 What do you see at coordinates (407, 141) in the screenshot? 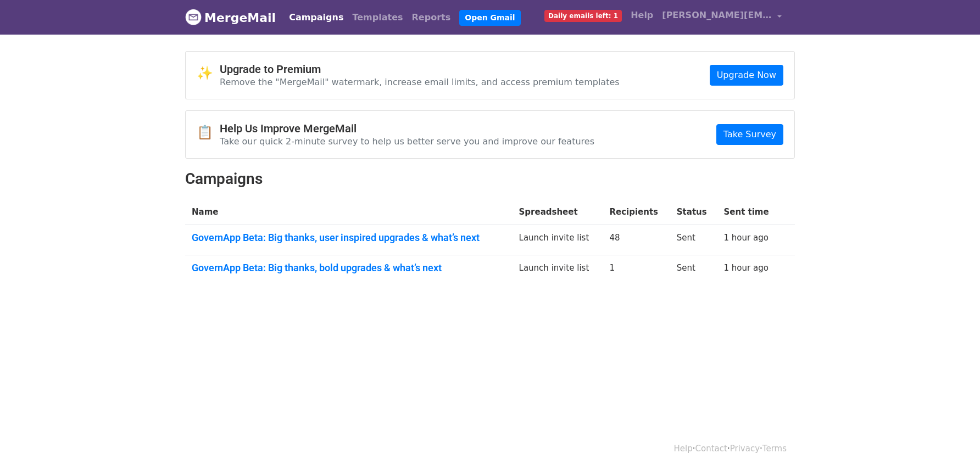
I see `p: Take our quick 2-minute survey to help us better serve you and improve our features` at bounding box center [407, 141].